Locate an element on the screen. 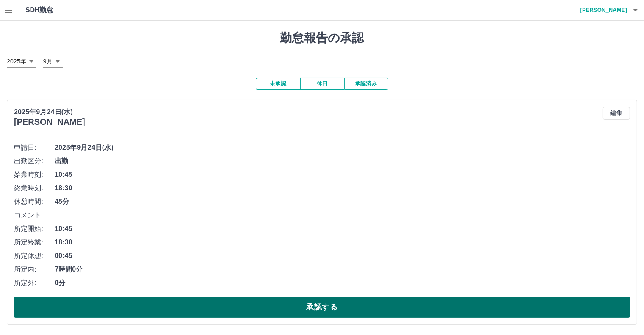 Image resolution: width=644 pixels, height=335 pixels. div: 9月 is located at coordinates (53, 62).